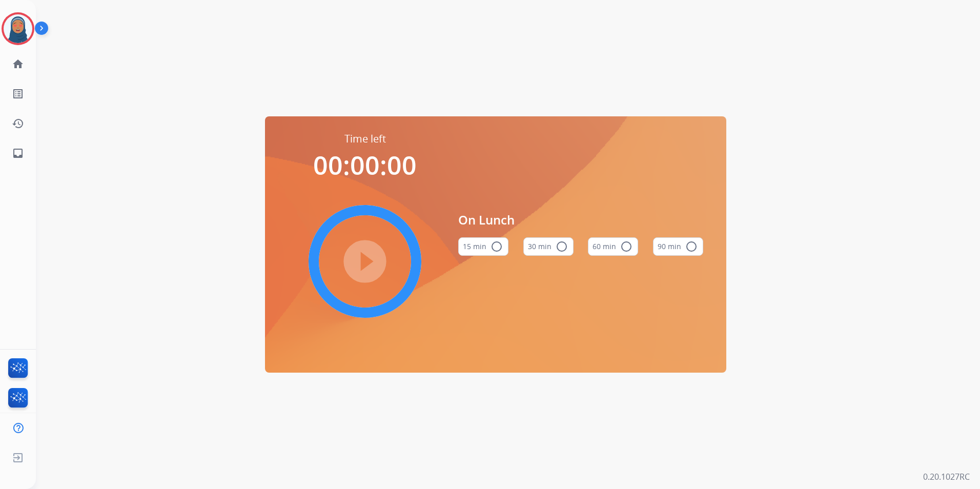 This screenshot has height=489, width=980. Describe the element at coordinates (613, 247) in the screenshot. I see `button: 60 min` at that location.